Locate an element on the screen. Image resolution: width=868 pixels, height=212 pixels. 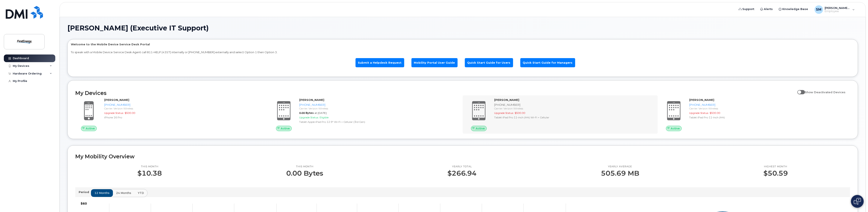
p: $266.94 is located at coordinates (462, 173).